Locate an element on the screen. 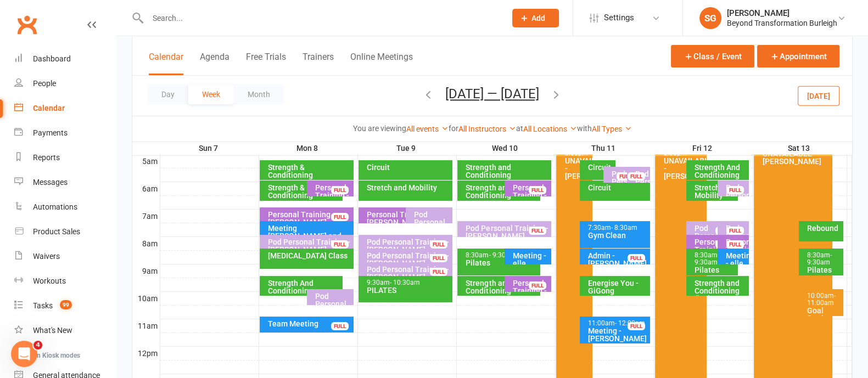  strong: for is located at coordinates (454, 128).